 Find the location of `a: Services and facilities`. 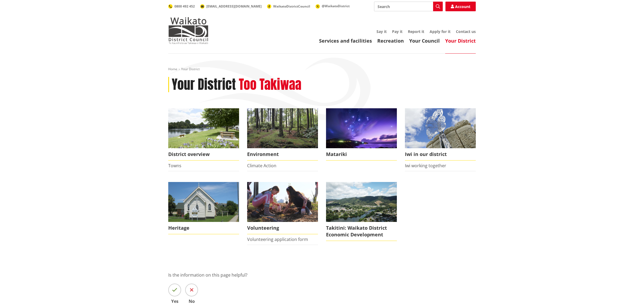

a: Services and facilities is located at coordinates (345, 40).